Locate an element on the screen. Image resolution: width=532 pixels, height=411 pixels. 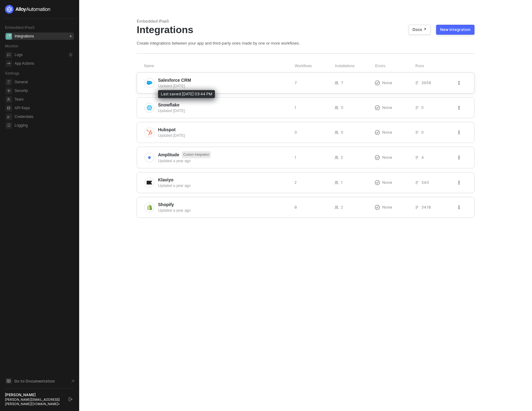
span: 3418 is located at coordinates (426, 207).